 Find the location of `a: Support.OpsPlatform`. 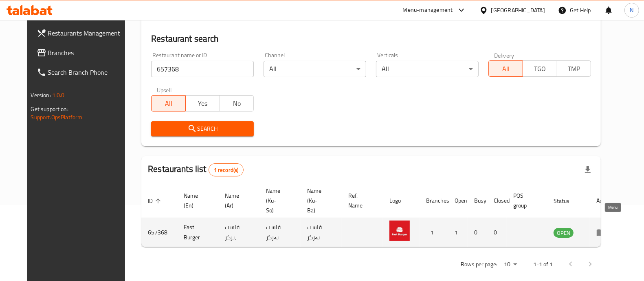

a: Support.OpsPlatform is located at coordinates (56, 117).